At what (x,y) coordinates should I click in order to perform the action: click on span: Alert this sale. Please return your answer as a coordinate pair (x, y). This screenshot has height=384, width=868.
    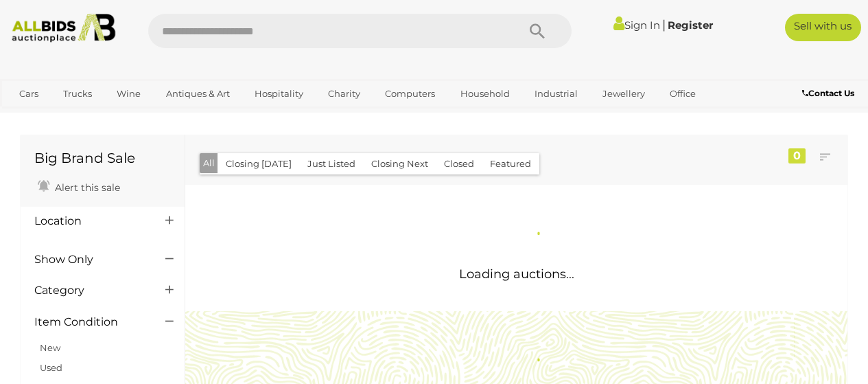
    Looking at the image, I should click on (86, 187).